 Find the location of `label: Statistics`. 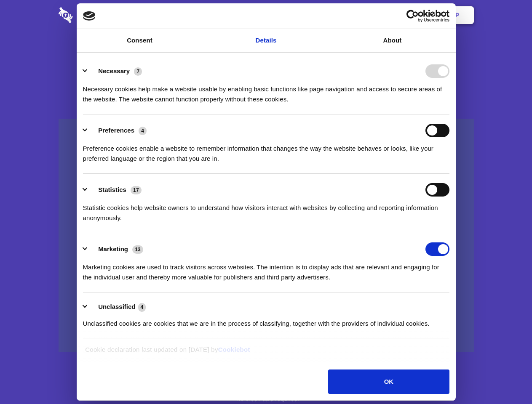

label: Statistics is located at coordinates (112, 190).